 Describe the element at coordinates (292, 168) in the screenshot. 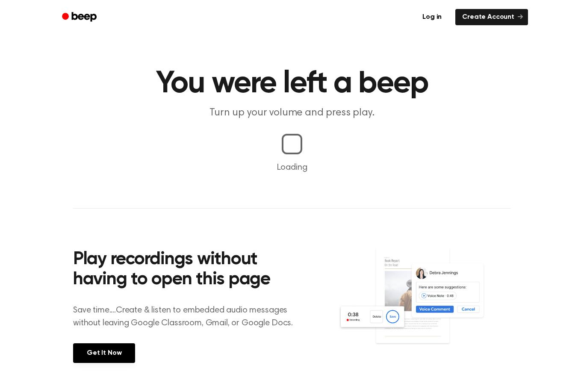

I see `p: Loading` at that location.